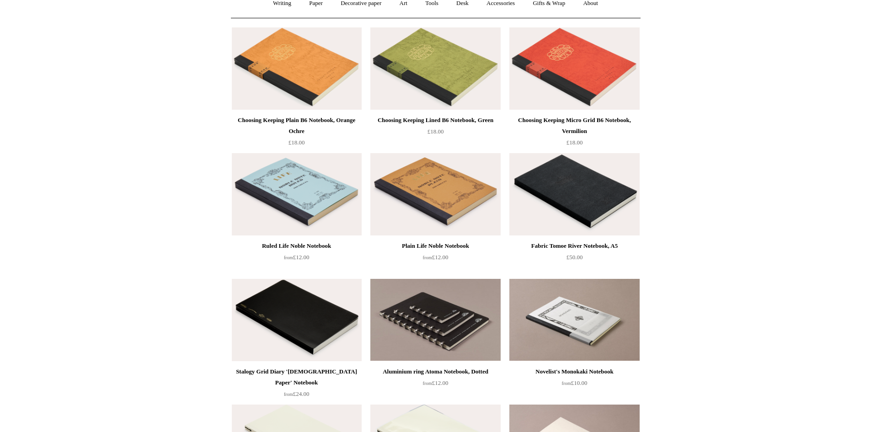 This screenshot has height=432, width=871. What do you see at coordinates (435, 320) in the screenshot?
I see `a: Aluminium ring Atoma Notebook, Dotted Aluminium ring Atoma Notebook, Dotted` at bounding box center [435, 320].